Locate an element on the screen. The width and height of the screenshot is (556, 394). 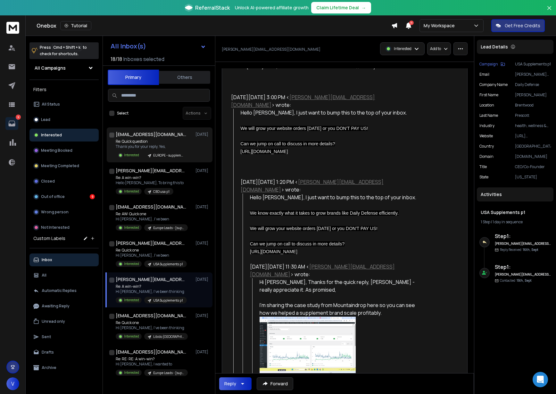
p: All Status is located at coordinates (51, 104).